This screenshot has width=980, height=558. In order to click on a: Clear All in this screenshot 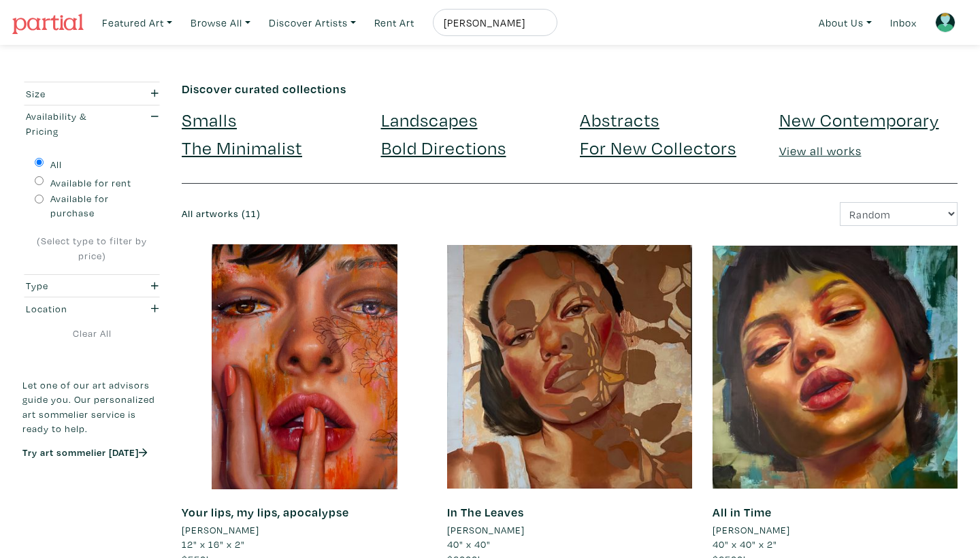, I will do `click(92, 333)`.